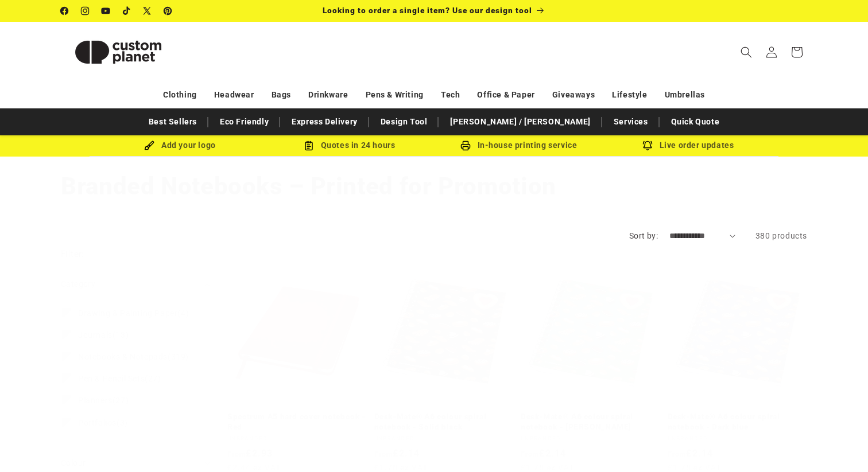  I want to click on a: Umbrellas, so click(685, 95).